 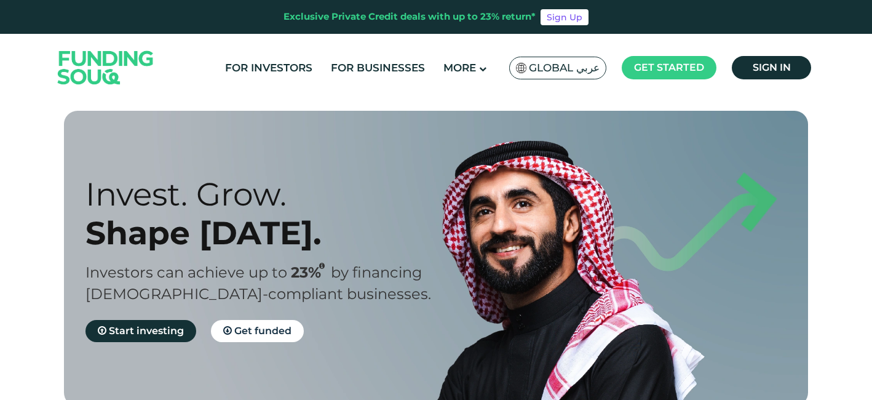 I want to click on a: Sign Up, so click(x=565, y=17).